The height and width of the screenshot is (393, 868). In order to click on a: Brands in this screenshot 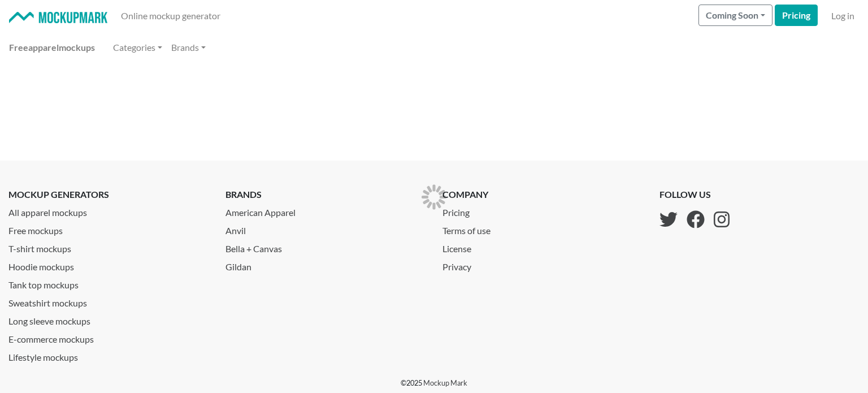, I will do `click(188, 48)`.